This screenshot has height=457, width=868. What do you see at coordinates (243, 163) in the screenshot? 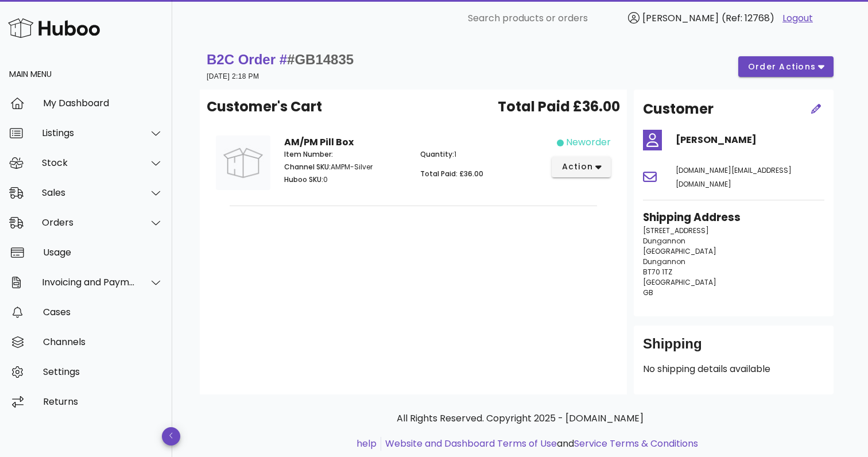
I see `img: Product Image` at bounding box center [243, 163].